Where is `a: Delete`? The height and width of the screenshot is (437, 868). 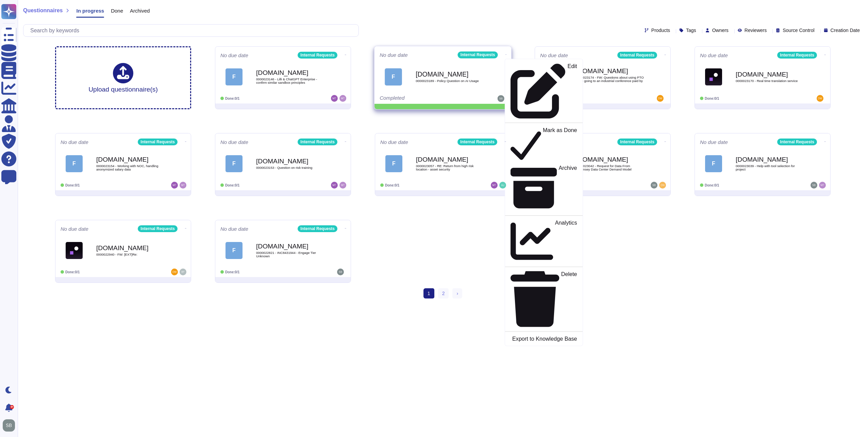
a: Delete is located at coordinates (544, 299).